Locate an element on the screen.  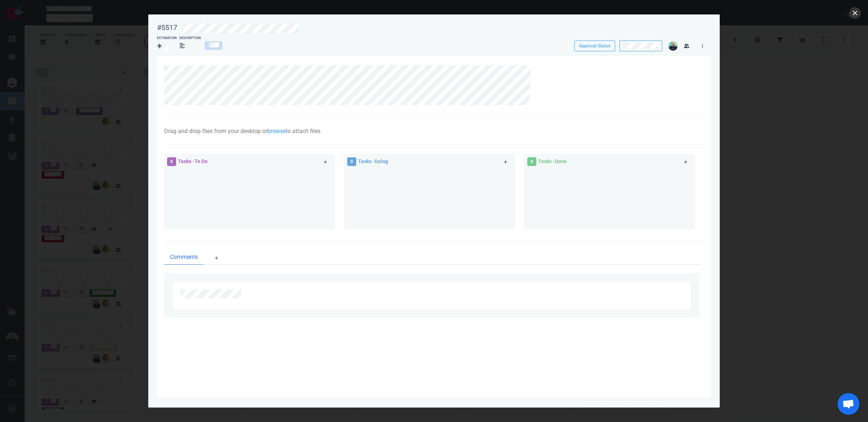
span: Tasks - Doing is located at coordinates (373, 161).